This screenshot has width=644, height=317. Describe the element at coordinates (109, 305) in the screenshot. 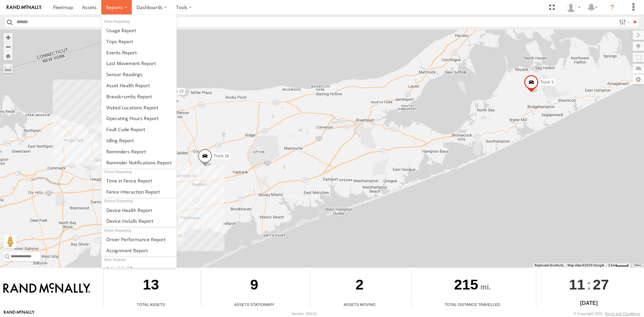

I see `div: Total number of Enabled Assets` at that location.